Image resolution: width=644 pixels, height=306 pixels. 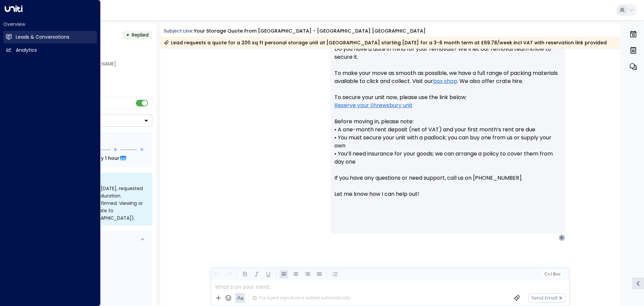 What do you see at coordinates (562, 238) in the screenshot?
I see `div: S` at bounding box center [562, 238].